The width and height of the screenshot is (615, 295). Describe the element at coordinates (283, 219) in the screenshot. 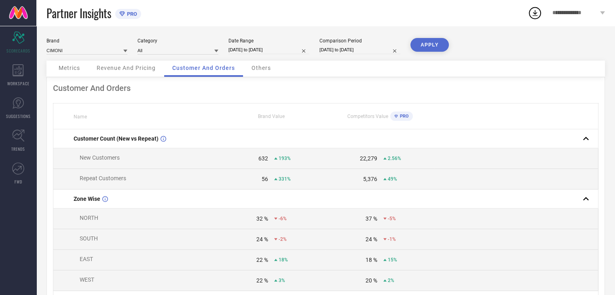

I see `span: -6%` at that location.